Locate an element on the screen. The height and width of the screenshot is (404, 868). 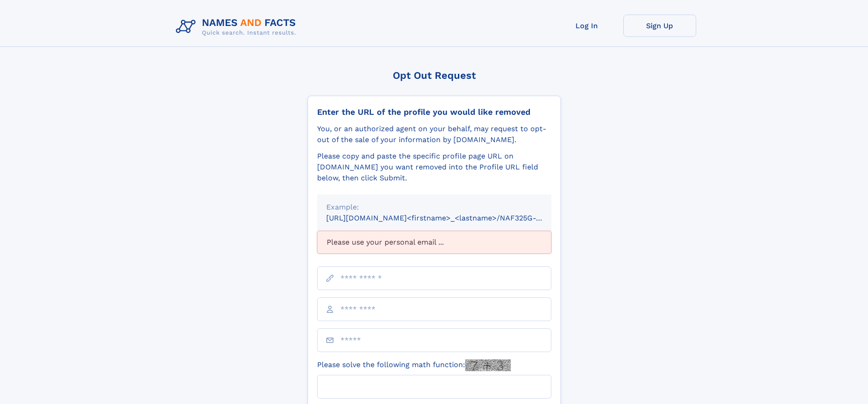
img: Logo Names and Facts is located at coordinates (238, 27).